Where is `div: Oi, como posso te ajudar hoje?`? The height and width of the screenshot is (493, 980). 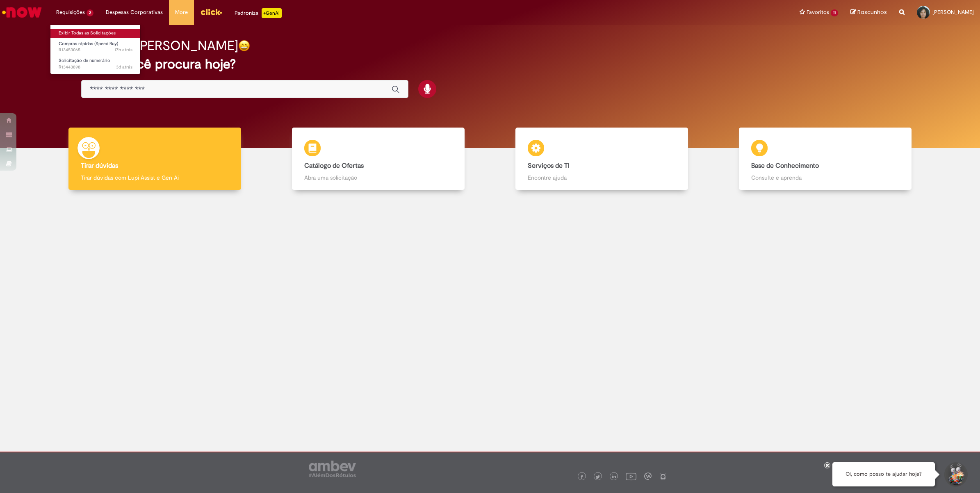 div: Oi, como posso te ajudar hoje? is located at coordinates (884, 474).